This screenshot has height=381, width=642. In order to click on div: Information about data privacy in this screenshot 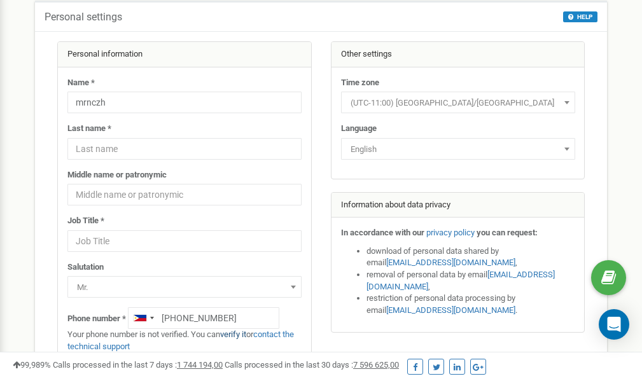, I will do `click(458, 205)`.